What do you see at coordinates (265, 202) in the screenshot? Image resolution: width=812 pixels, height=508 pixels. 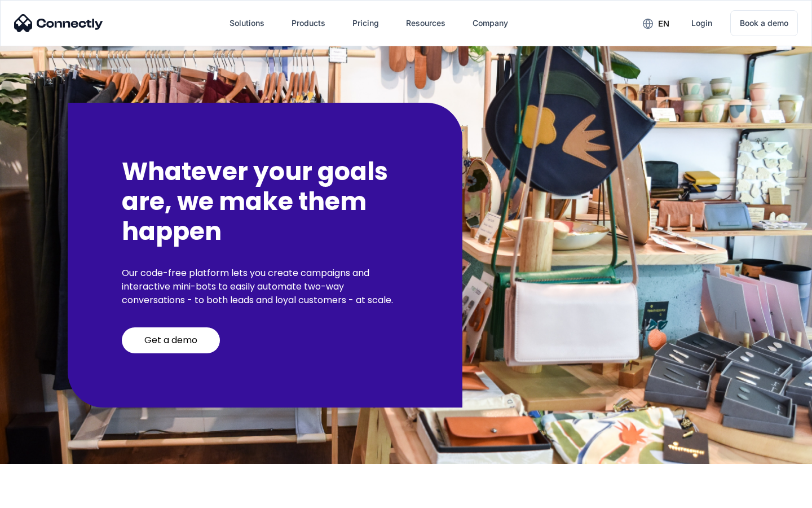 I see `h2: Whatever your goals are, we make them happen` at bounding box center [265, 202].